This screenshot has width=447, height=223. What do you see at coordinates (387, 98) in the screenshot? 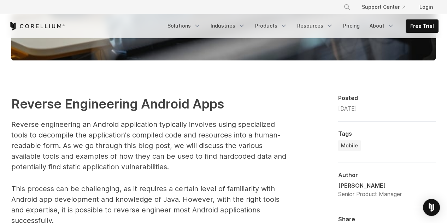
I see `div: Posted` at bounding box center [387, 98].